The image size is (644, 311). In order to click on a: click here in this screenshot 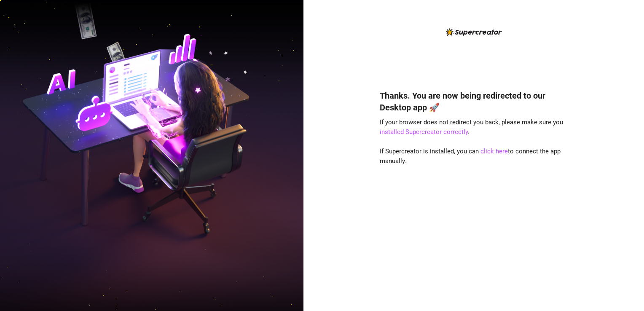, I will do `click(494, 151)`.